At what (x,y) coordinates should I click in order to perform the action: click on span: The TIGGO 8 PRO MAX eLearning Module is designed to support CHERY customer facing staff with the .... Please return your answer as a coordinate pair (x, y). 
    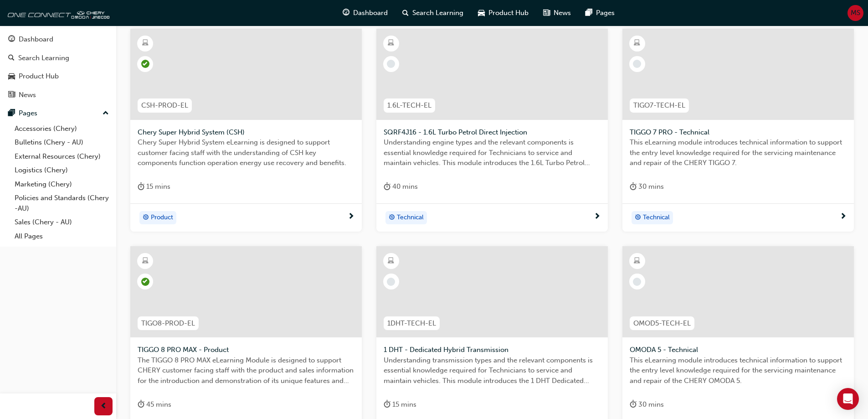
    Looking at the image, I should click on (246, 371).